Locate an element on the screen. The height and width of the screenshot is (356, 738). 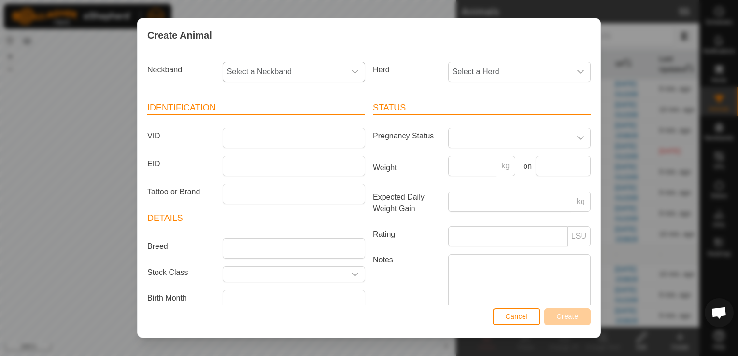
label: Herd is located at coordinates (407, 70).